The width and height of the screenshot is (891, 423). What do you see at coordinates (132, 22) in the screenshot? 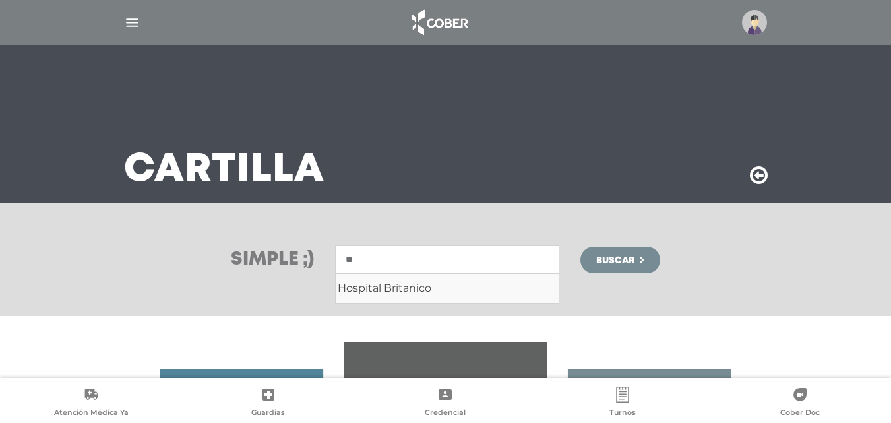
I see `img: Cober_menu-lines-white.svg` at bounding box center [132, 22].